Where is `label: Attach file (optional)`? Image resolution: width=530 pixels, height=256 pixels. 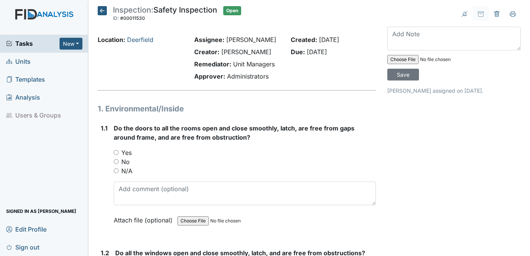 label: Attach file (optional) is located at coordinates (145, 218).